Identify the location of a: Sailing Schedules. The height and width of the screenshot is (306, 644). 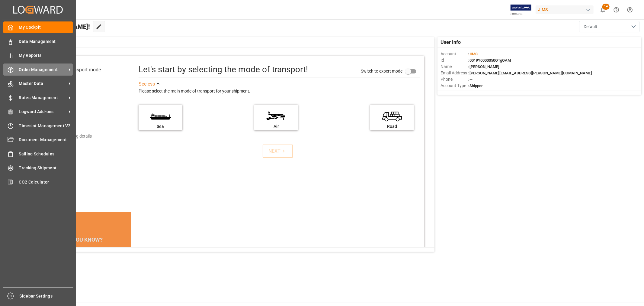
(38, 153).